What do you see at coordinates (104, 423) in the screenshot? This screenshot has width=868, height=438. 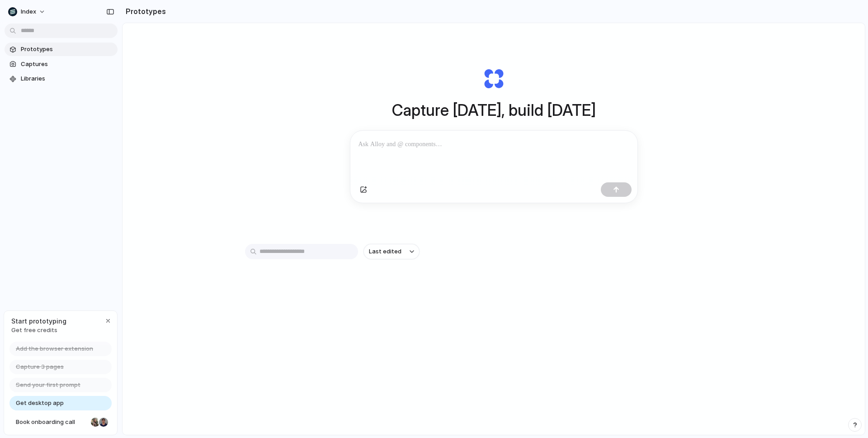 I see `div: Christian Iacullo` at bounding box center [104, 423].